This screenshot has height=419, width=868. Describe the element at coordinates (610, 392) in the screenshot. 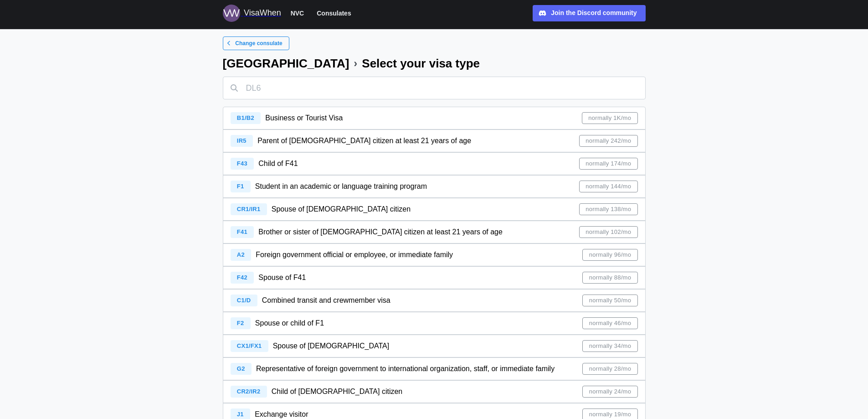

I see `span: normally 24/mo` at that location.